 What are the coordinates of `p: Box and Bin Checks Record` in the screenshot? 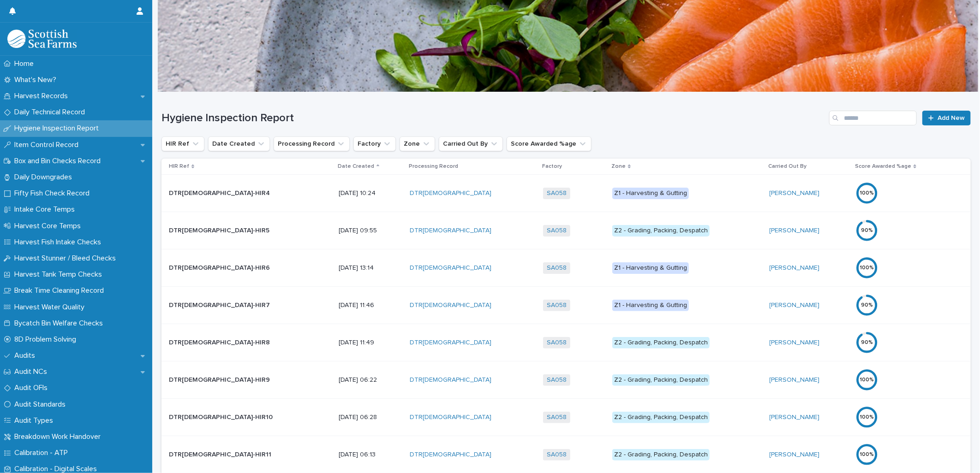 It's located at (59, 161).